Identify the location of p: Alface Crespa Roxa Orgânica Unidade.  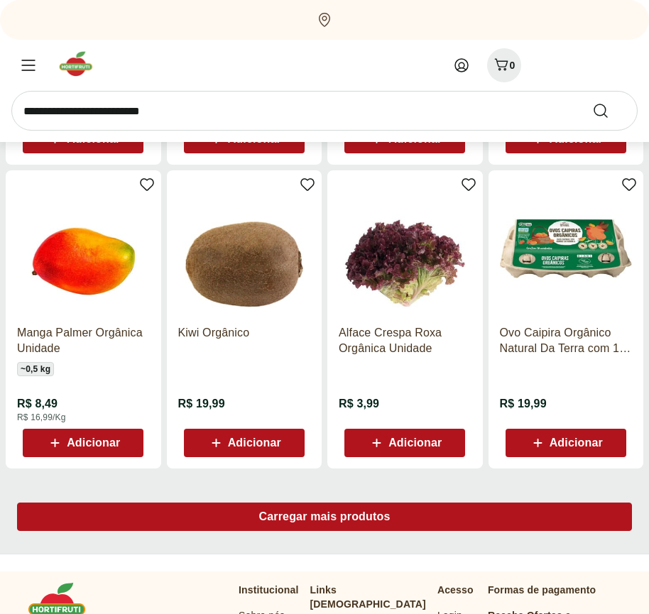
(405, 341).